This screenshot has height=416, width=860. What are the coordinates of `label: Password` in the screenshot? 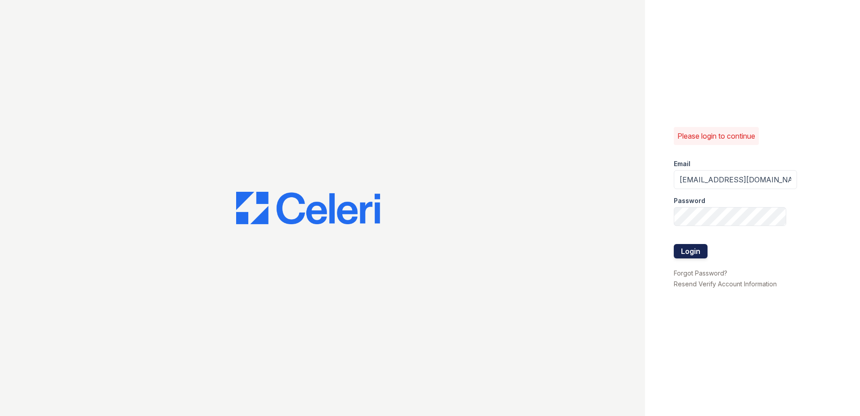 It's located at (690, 201).